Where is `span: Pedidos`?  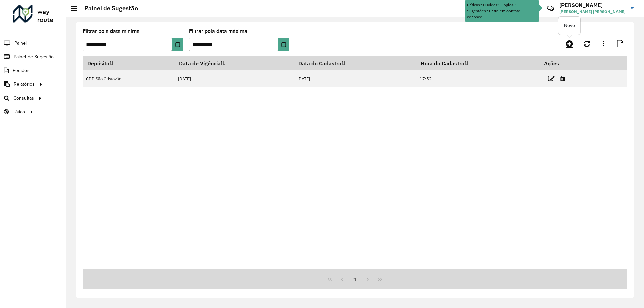
span: Pedidos is located at coordinates (21, 70).